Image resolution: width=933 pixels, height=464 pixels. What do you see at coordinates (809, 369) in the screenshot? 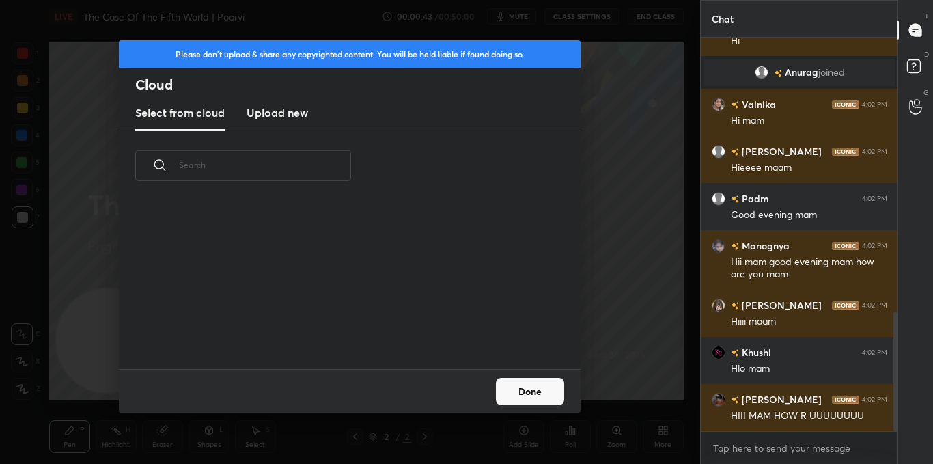
I see `div: Hlo mam` at bounding box center [809, 369].